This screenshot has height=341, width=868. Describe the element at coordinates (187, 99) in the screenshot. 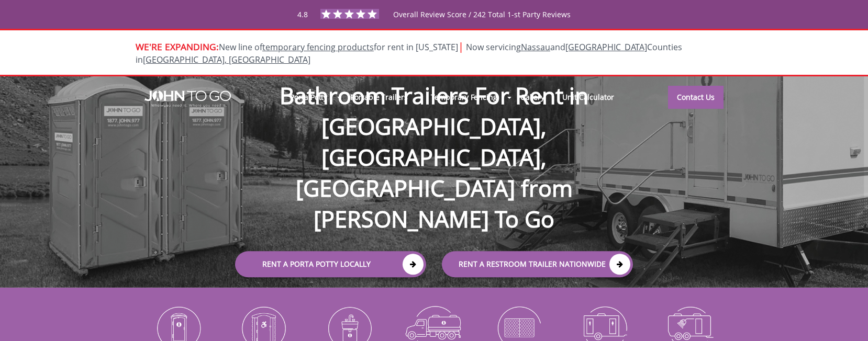

I see `img: JOHN to go` at that location.